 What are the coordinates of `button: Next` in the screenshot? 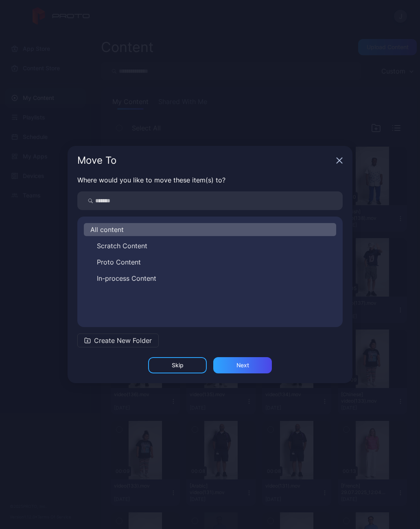 It's located at (242, 365).